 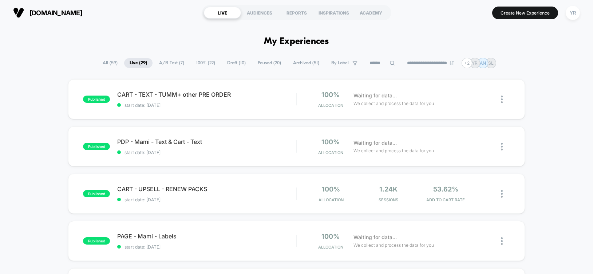 What do you see at coordinates (371, 13) in the screenshot?
I see `div: ACADEMY` at bounding box center [371, 13].